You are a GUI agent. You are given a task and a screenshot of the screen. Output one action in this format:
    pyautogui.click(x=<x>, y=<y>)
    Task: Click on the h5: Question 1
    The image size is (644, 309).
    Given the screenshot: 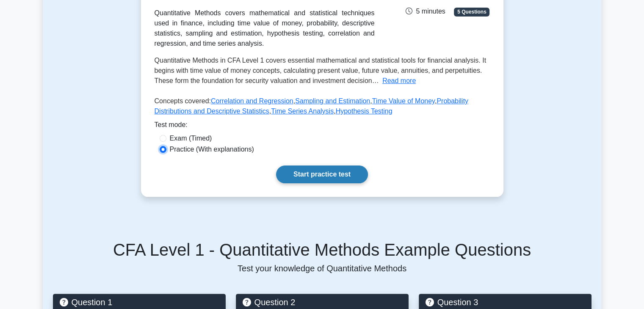 What is the action you would take?
    pyautogui.click(x=139, y=302)
    